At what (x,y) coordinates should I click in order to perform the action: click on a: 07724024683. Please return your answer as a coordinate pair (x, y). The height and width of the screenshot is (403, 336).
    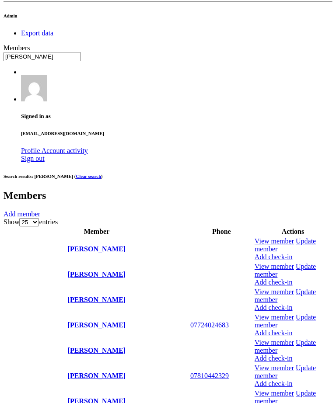
    Looking at the image, I should click on (210, 325).